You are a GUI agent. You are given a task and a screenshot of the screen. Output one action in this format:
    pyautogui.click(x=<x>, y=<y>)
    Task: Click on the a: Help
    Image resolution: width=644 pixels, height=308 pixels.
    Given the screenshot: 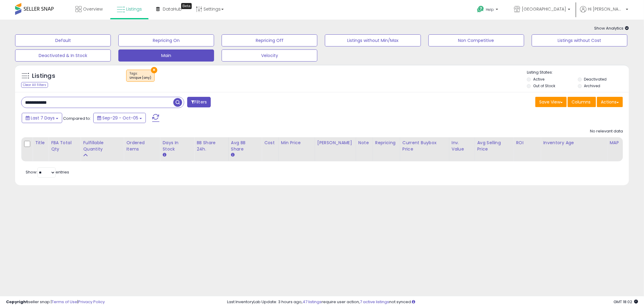 What is the action you would take?
    pyautogui.click(x=488, y=10)
    